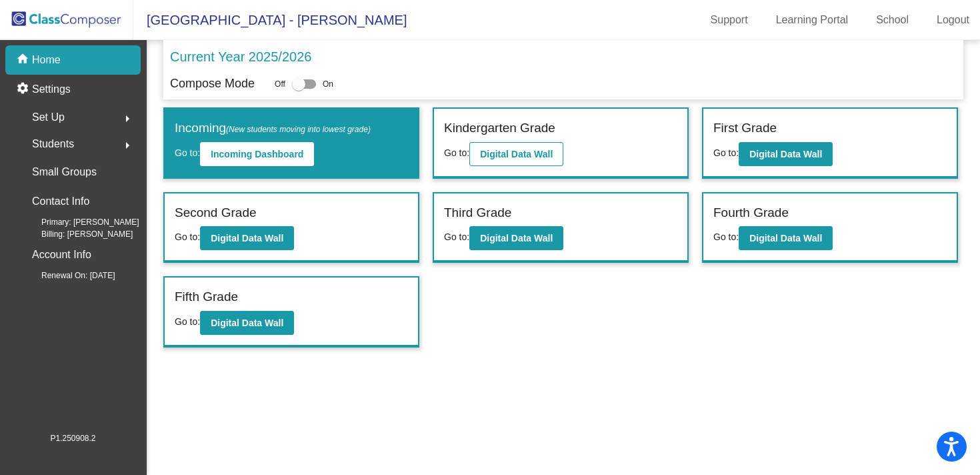  What do you see at coordinates (61, 255) in the screenshot?
I see `p: Account Info` at bounding box center [61, 255].